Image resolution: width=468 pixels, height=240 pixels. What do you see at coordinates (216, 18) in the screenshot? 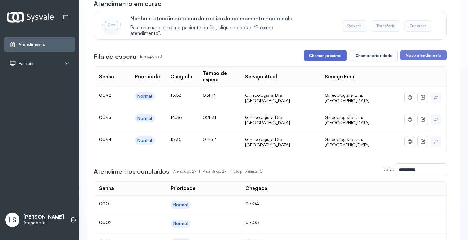
I see `p: Nenhum atendimento sendo realizado no momento nesta sala` at bounding box center [216, 18].